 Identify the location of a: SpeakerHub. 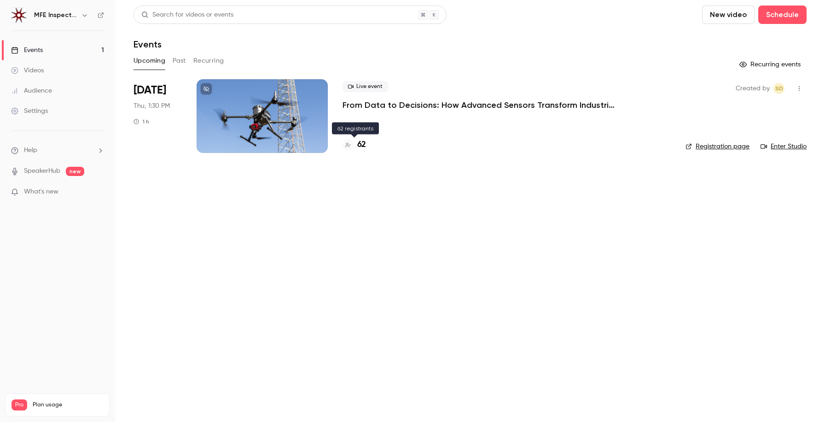
(42, 171).